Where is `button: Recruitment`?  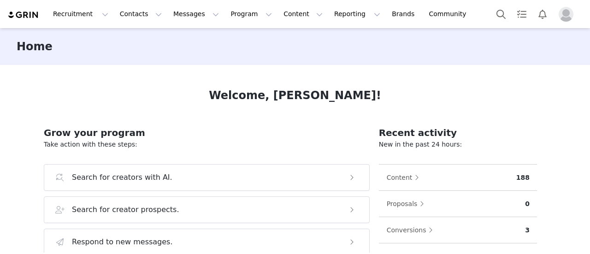
button: Recruitment is located at coordinates (81, 14).